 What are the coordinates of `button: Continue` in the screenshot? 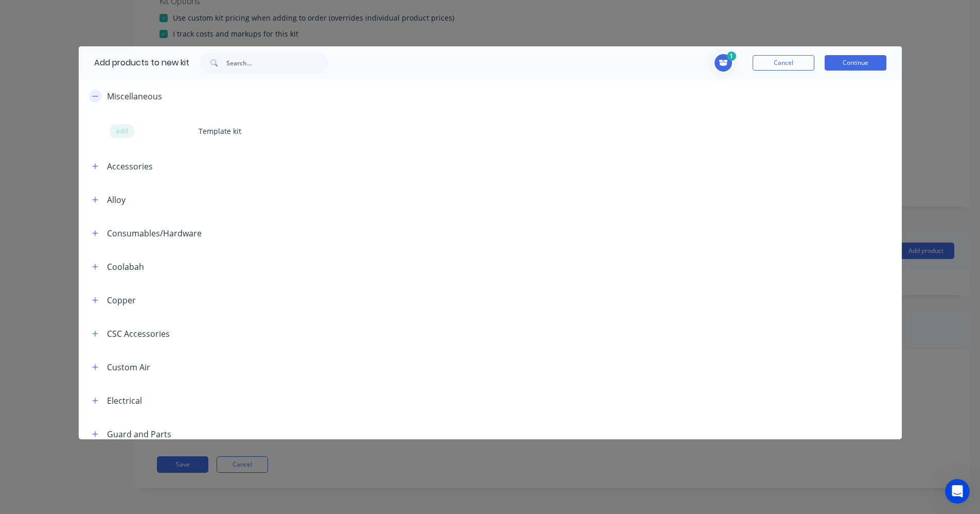 It's located at (856, 63).